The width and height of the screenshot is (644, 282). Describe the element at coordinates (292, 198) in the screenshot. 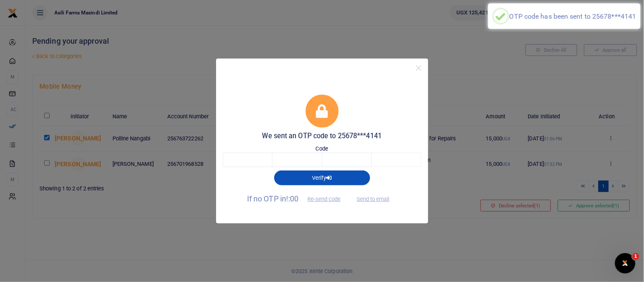

I see `span: !:00` at that location.